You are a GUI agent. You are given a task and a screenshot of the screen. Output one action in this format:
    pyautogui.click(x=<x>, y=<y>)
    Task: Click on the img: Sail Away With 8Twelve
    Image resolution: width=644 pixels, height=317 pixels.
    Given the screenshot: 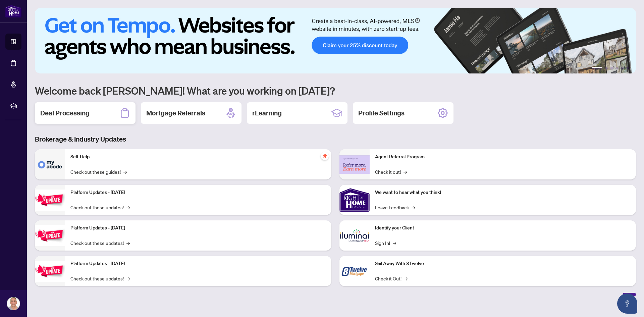 What is the action you would take?
    pyautogui.click(x=355, y=271)
    